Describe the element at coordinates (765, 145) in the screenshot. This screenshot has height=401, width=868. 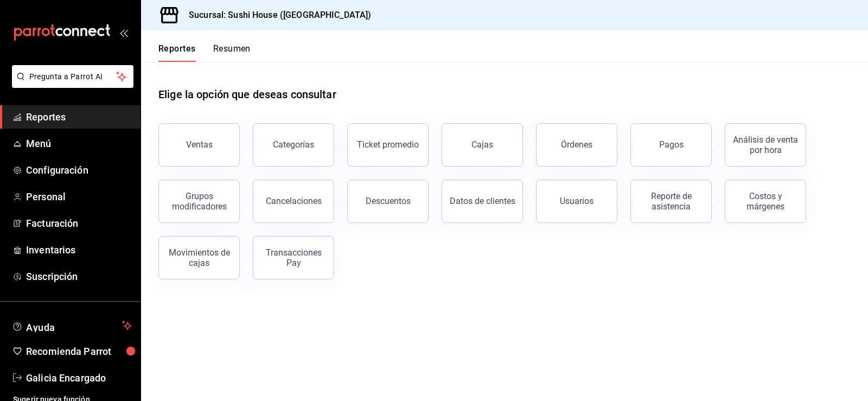
I see `button: Análisis de venta por hora` at that location.